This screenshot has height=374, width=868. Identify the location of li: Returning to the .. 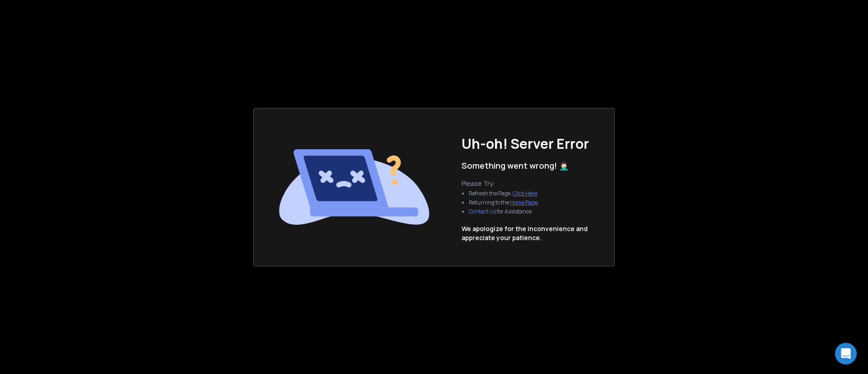
(503, 202).